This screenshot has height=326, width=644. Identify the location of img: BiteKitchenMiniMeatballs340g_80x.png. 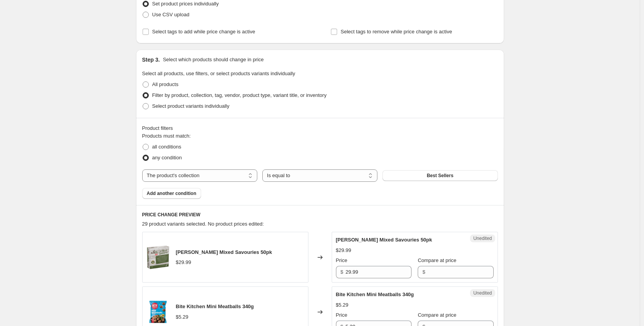
(158, 312).